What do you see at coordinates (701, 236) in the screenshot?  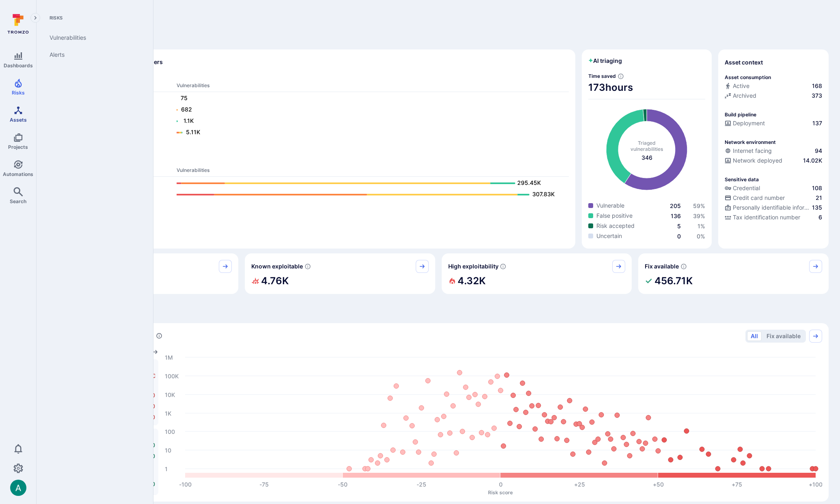 I see `span: 0 %` at bounding box center [701, 236].